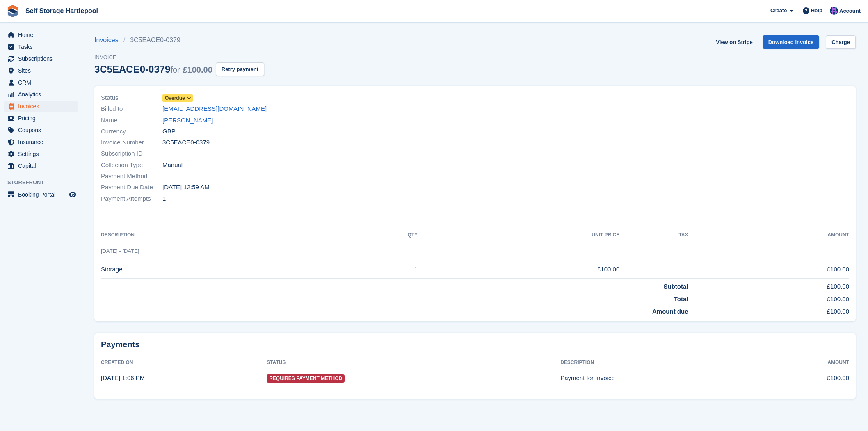  Describe the element at coordinates (43, 106) in the screenshot. I see `span: Invoices` at that location.